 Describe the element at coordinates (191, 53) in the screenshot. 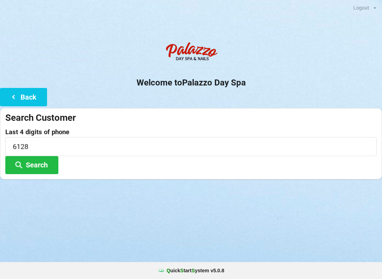

I see `img: PalazzoDaySpaNails-Logo.png` at that location.